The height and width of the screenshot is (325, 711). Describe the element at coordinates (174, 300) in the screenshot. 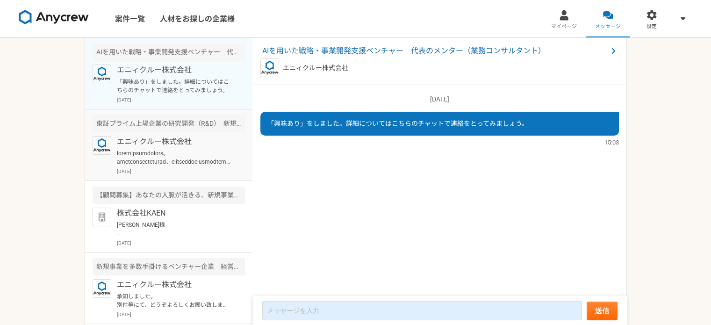

I see `p: 承知しました。 別件等にて、どうぞよろしくお願い致します。` at that location.